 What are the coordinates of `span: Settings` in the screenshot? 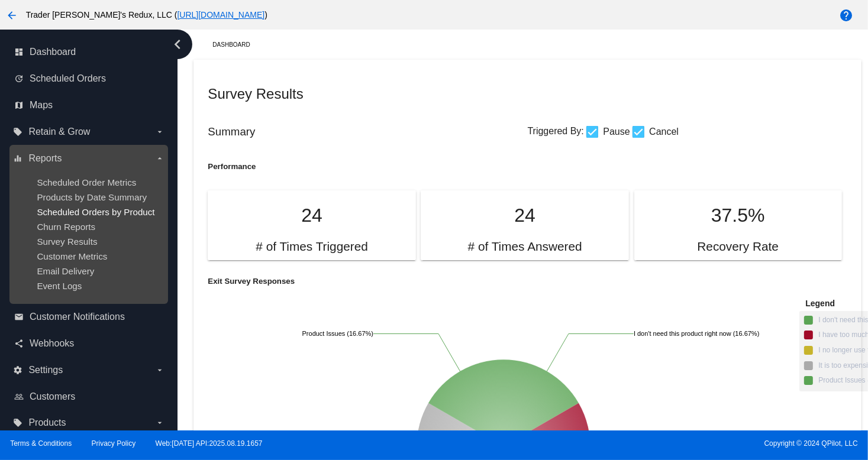 It's located at (46, 370).